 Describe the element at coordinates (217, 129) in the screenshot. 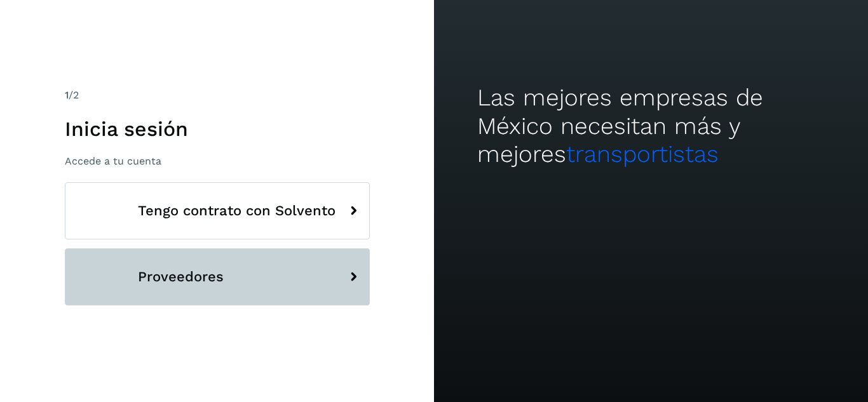

I see `h1: Inicia sesión` at that location.